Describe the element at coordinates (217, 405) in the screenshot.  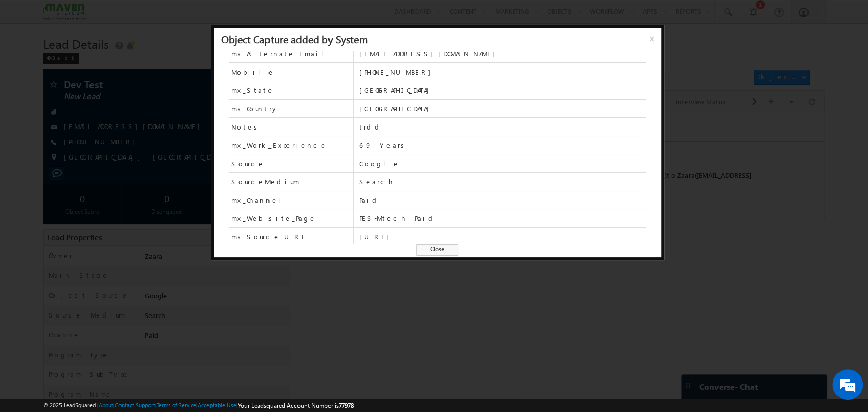
I see `a: Acceptable Use` at that location.